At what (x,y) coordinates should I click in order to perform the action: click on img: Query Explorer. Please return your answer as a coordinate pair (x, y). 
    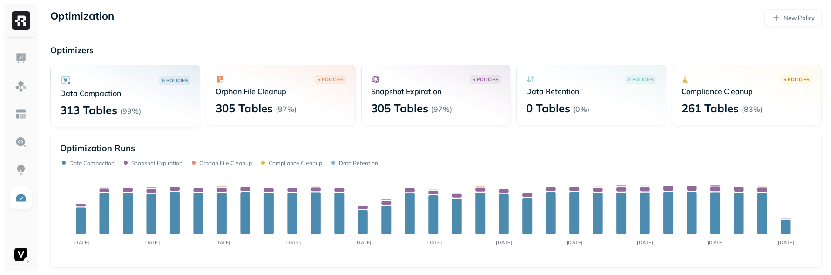
    Looking at the image, I should click on (21, 142).